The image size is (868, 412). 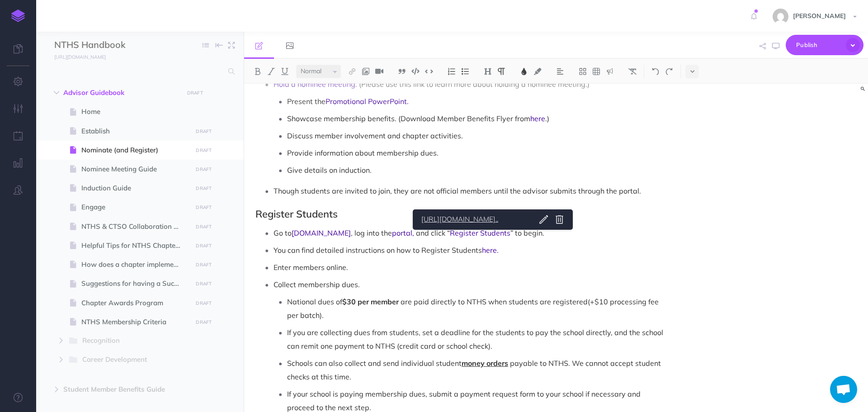 What do you see at coordinates (136, 322) in the screenshot?
I see `span: NTHS Membership Criteria` at bounding box center [136, 322].